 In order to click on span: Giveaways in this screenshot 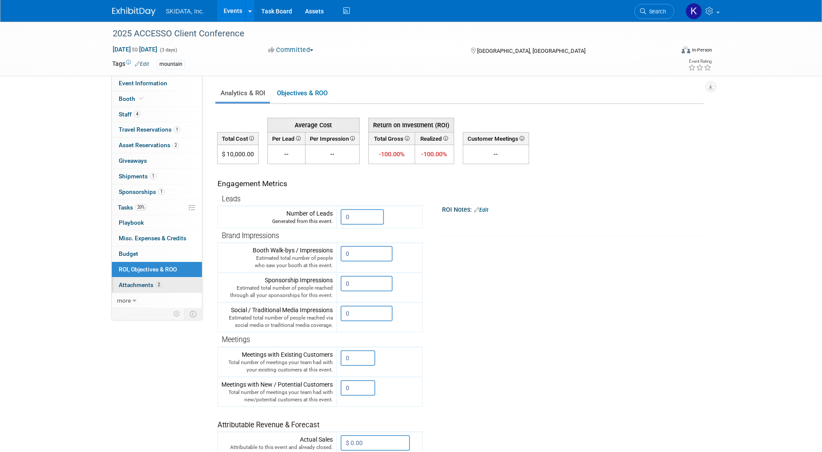, I will do `click(133, 161)`.